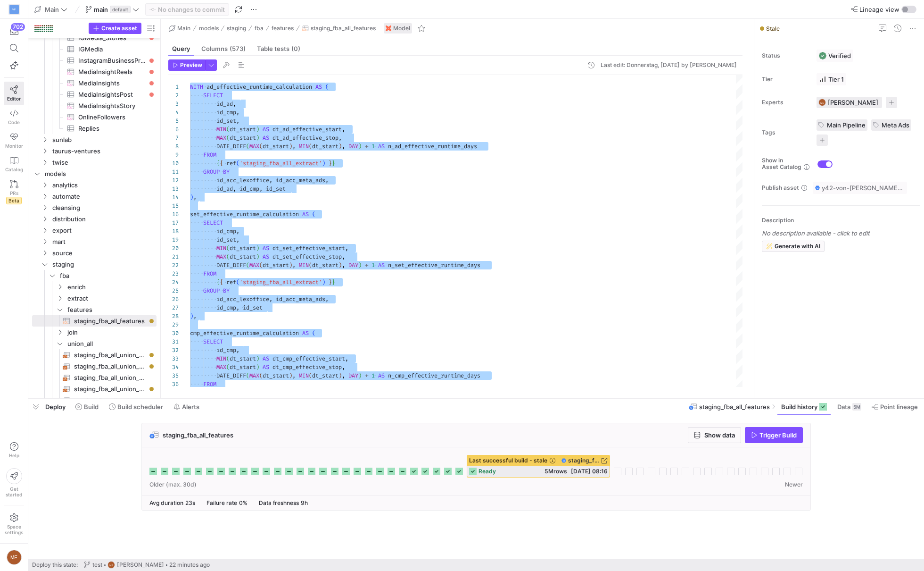 The width and height of the screenshot is (924, 571). I want to click on button: VerifiedVerified, so click(835, 55).